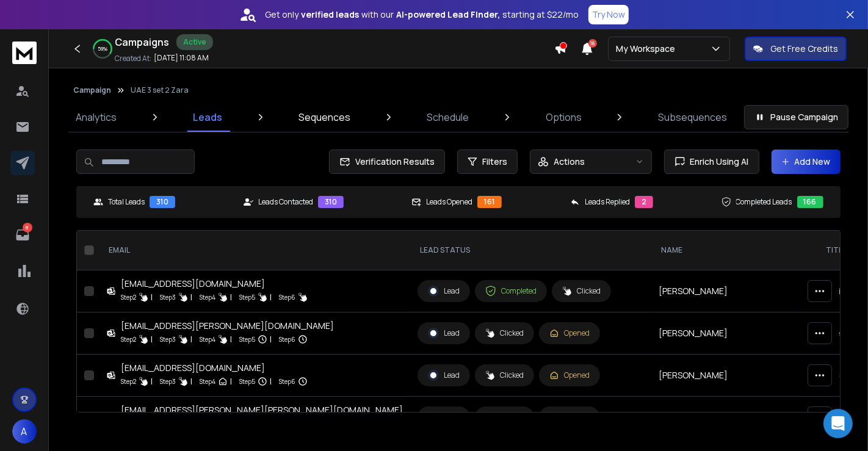 The height and width of the screenshot is (451, 868). Describe the element at coordinates (422, 14) in the screenshot. I see `p: Get only with our starting at $22/mo` at that location.